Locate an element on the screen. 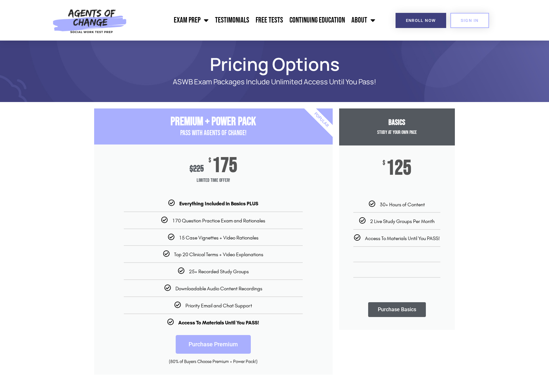 The height and width of the screenshot is (392, 549). a: SIGN IN is located at coordinates (470, 20).